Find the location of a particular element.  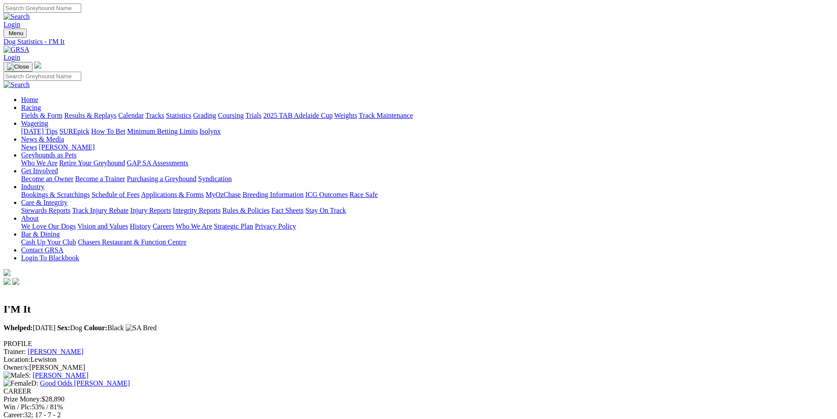

span: Location: is located at coordinates (17, 359).